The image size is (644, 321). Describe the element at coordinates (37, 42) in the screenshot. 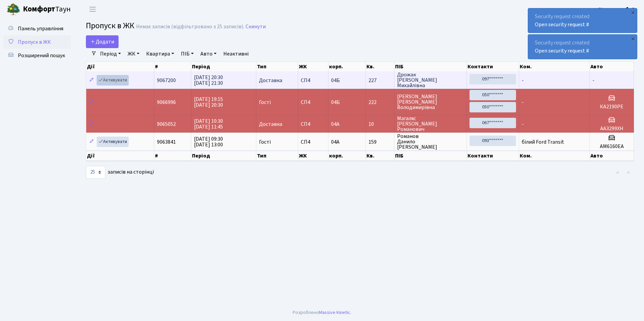

I see `a: Пропуск в ЖК` at that location.